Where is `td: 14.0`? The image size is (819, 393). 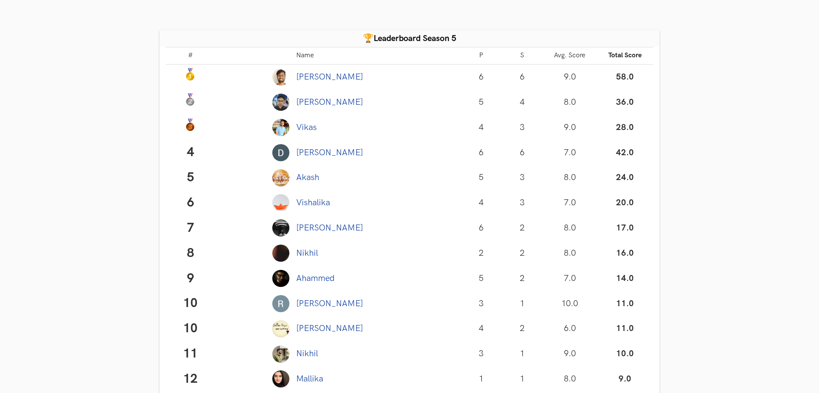 td: 14.0 is located at coordinates (625, 278).